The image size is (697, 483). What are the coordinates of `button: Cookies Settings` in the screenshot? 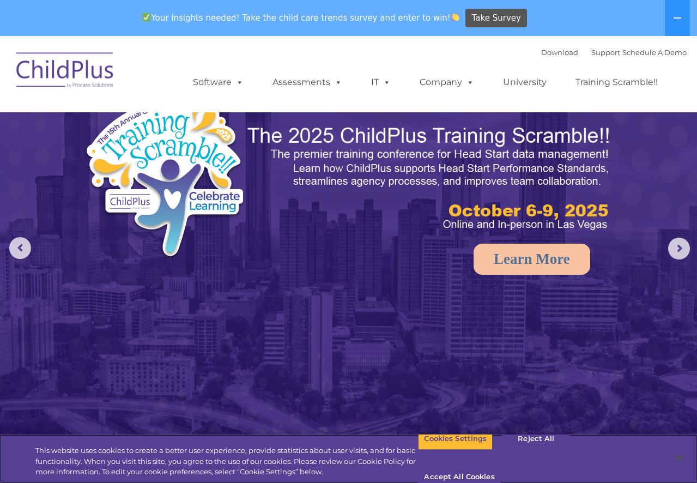 It's located at (455, 438).